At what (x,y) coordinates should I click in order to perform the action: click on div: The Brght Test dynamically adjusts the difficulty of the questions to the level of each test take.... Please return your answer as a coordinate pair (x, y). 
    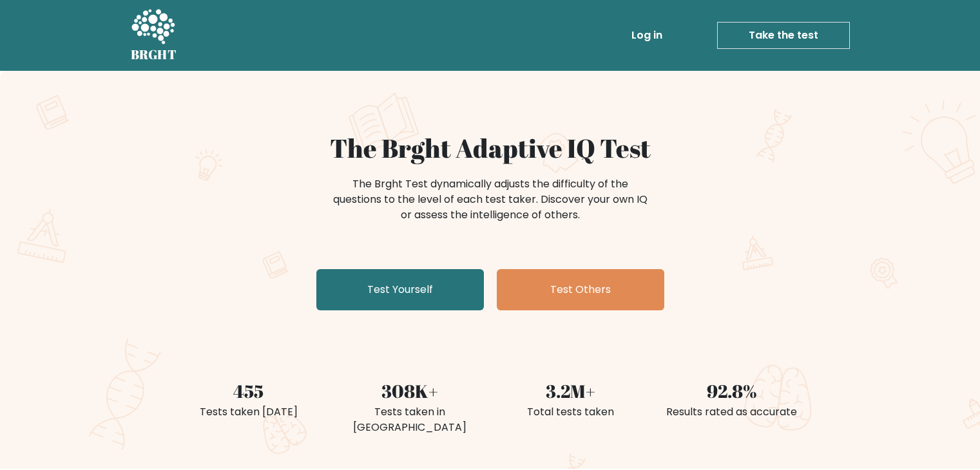
    Looking at the image, I should click on (490, 200).